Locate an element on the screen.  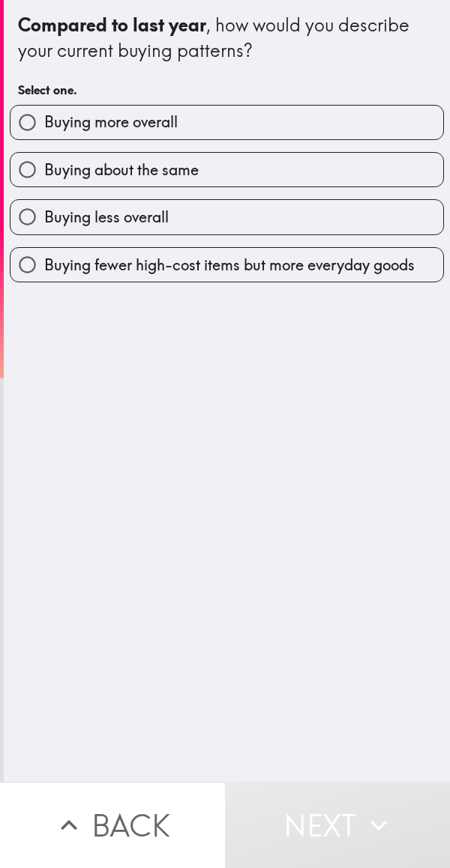
b: Compared to last year is located at coordinates (112, 24).